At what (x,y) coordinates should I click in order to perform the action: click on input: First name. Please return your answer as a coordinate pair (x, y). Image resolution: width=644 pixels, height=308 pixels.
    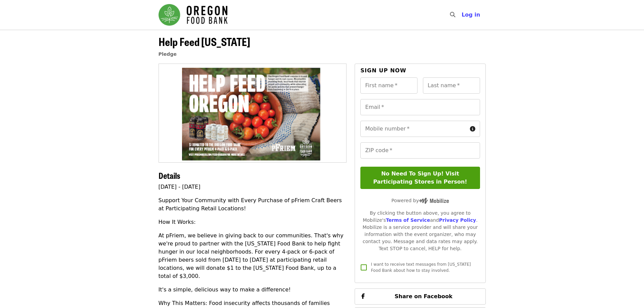
    Looking at the image, I should click on (388, 85).